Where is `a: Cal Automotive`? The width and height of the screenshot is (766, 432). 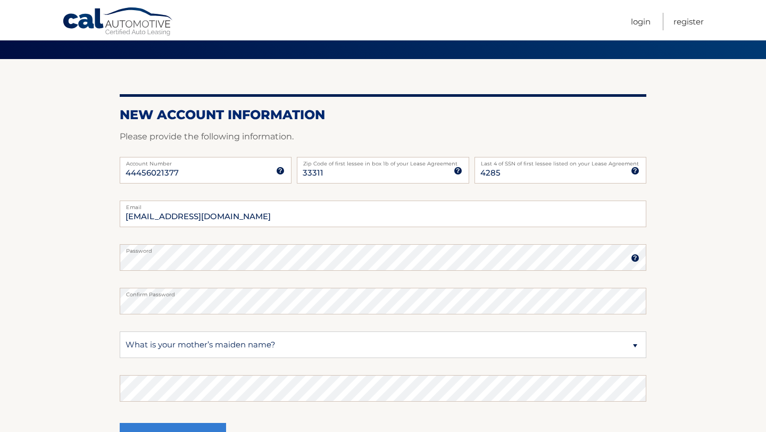
a: Cal Automotive is located at coordinates (118, 22).